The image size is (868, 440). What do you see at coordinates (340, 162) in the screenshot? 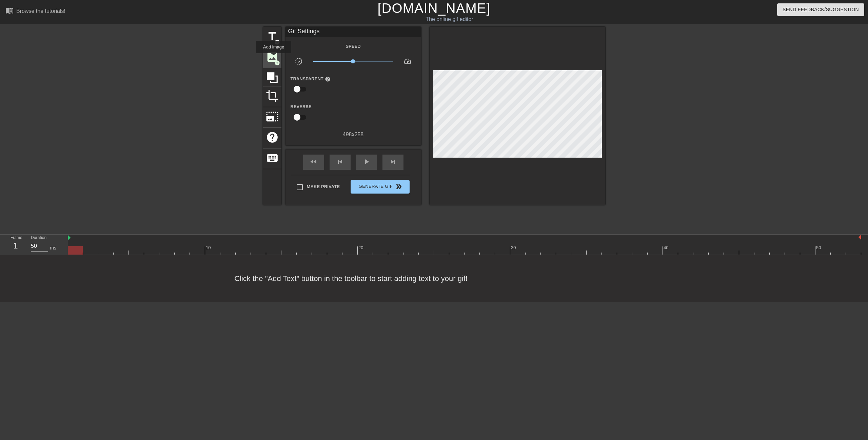
I see `span: skip_previous` at bounding box center [340, 162].